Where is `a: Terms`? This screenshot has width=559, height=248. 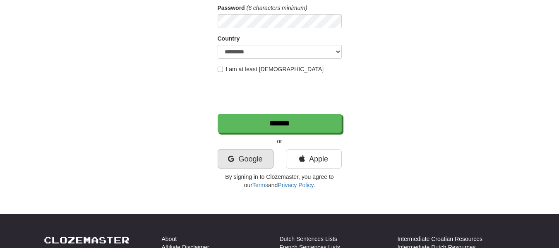
a: Terms is located at coordinates (260, 185).